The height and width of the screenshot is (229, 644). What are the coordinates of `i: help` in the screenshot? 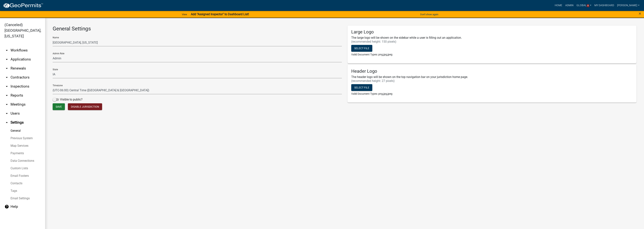 It's located at (7, 207).